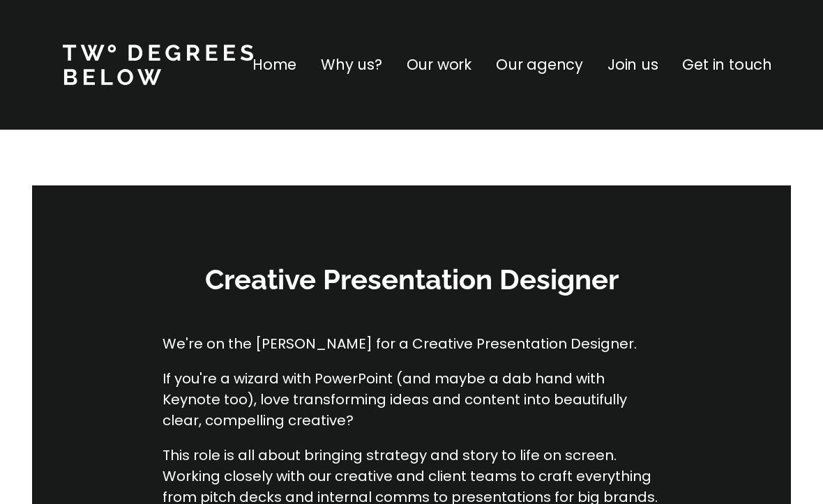 Image resolution: width=823 pixels, height=504 pixels. I want to click on a: Why us?, so click(352, 65).